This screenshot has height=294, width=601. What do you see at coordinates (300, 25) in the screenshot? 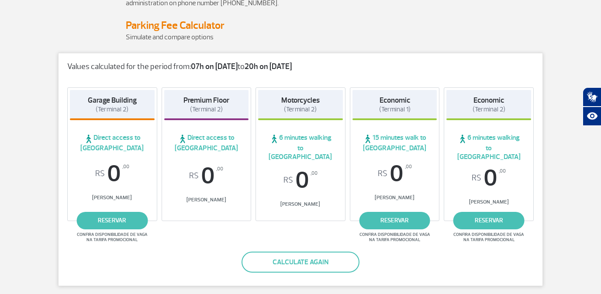
I see `h4: Parking Fee Calculator` at bounding box center [300, 25].